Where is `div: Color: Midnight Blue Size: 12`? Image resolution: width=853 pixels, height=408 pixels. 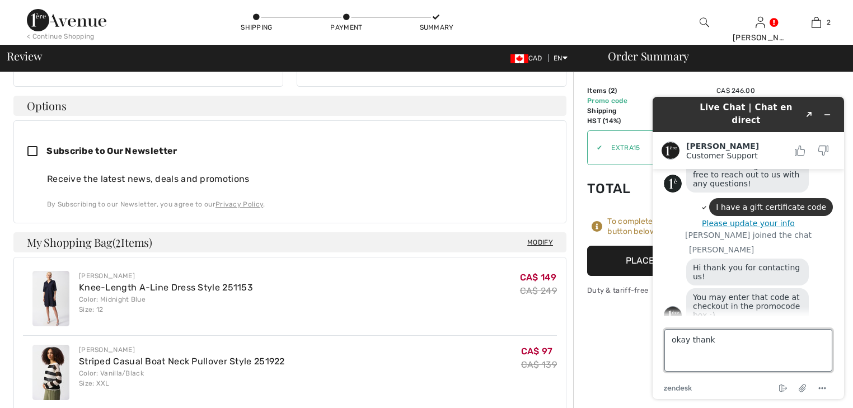
div: Color: Midnight Blue Size: 12 is located at coordinates (166, 305).